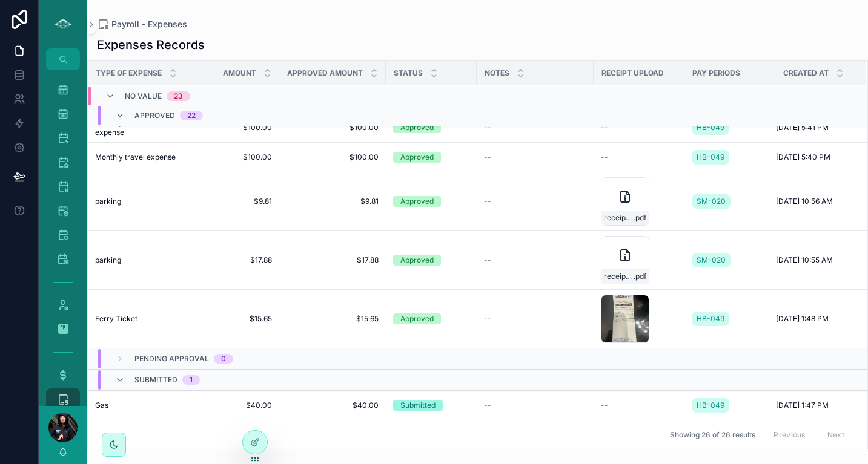 This screenshot has height=464, width=868. What do you see at coordinates (138, 128) in the screenshot?
I see `span: Monthly medical expense` at bounding box center [138, 128].